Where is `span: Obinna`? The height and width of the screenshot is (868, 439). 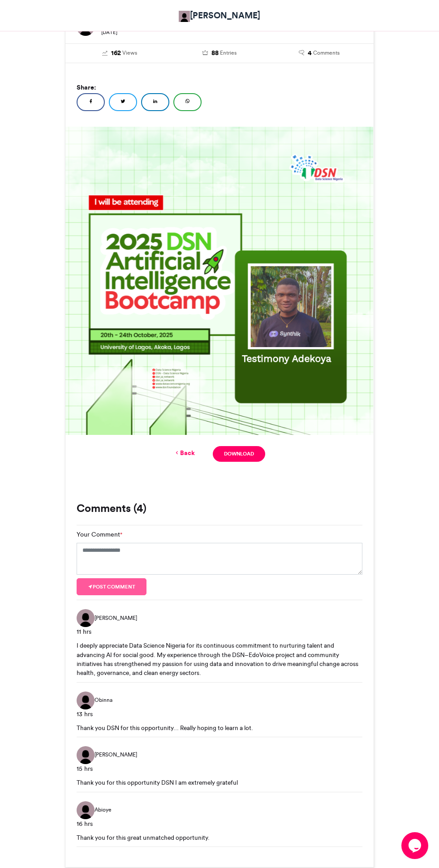
span: Obinna is located at coordinates (104, 700).